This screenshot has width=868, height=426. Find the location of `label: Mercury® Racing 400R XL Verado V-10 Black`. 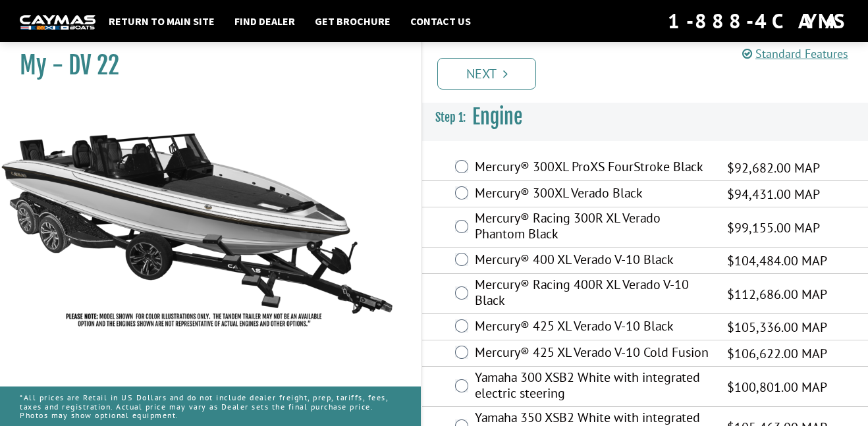

label: Mercury® Racing 400R XL Verado V-10 Black is located at coordinates (592, 294).